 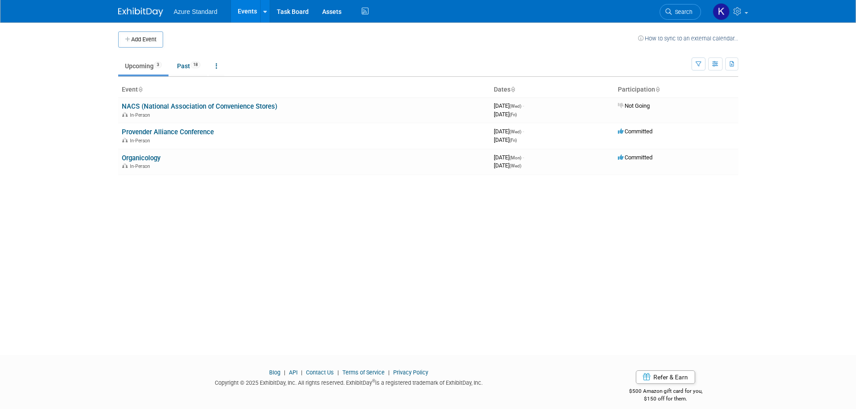 What do you see at coordinates (143, 66) in the screenshot?
I see `a: Upcoming3` at bounding box center [143, 66].